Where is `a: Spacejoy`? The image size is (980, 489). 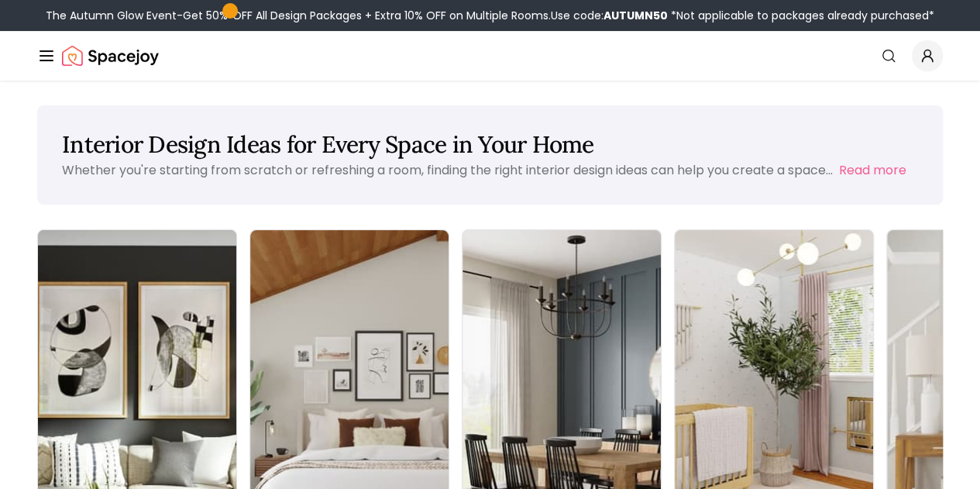
a: Spacejoy is located at coordinates (110, 55).